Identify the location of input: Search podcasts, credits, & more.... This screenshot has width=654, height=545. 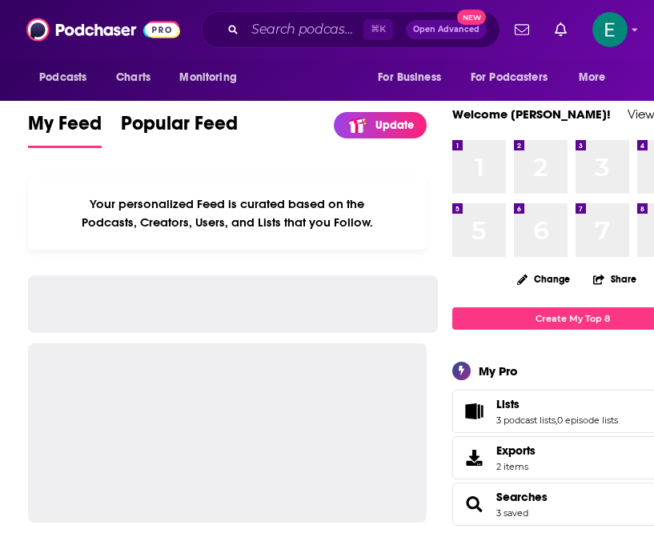
(304, 30).